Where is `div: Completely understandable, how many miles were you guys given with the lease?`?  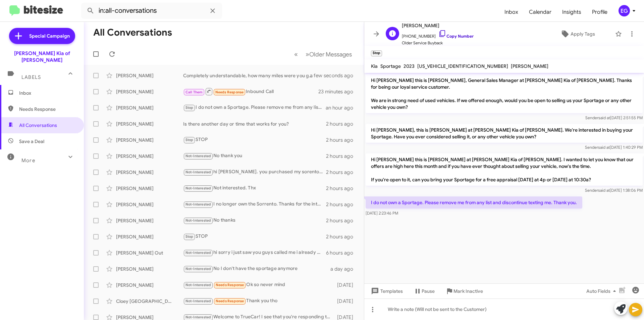 div: Completely understandable, how many miles were you guys given with the lease? is located at coordinates (250, 76).